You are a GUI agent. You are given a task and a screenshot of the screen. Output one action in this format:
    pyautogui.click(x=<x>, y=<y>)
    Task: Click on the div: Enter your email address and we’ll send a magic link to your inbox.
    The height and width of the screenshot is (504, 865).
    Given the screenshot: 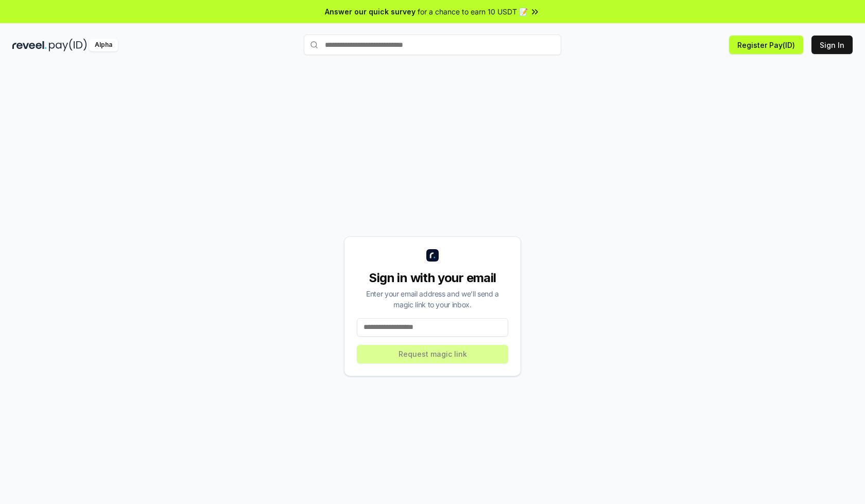 What is the action you would take?
    pyautogui.click(x=432, y=299)
    